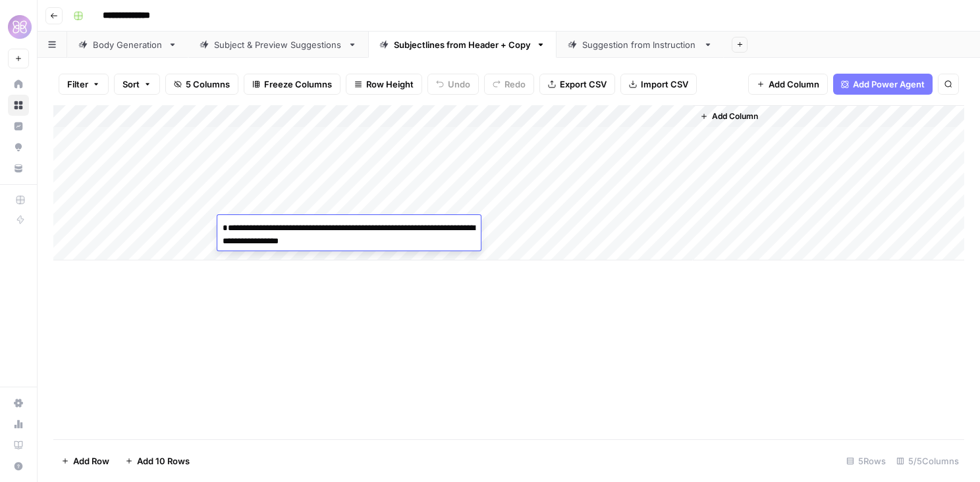 The height and width of the screenshot is (482, 980). What do you see at coordinates (18, 446) in the screenshot?
I see `a: Learning Hub` at bounding box center [18, 446].